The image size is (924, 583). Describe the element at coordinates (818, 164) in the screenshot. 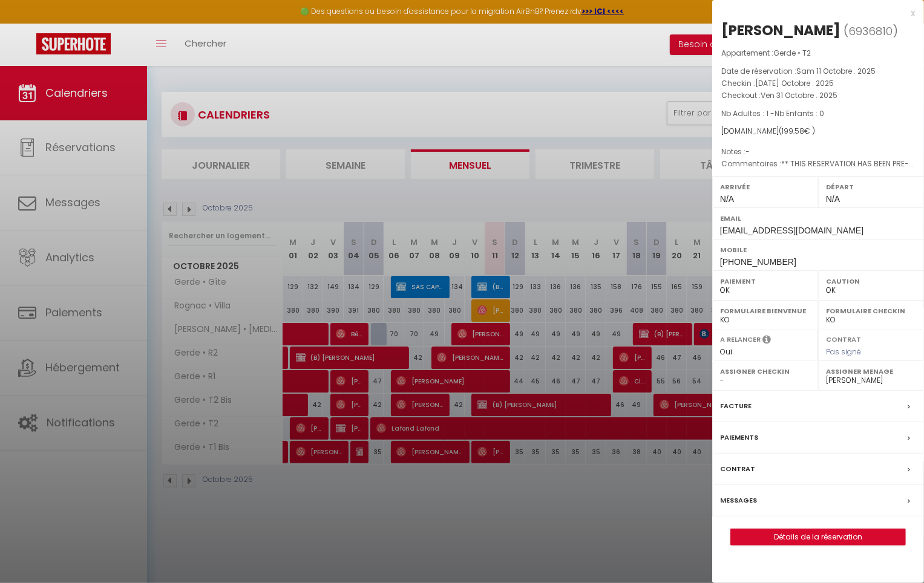

I see `p: Commentaires :` at that location.